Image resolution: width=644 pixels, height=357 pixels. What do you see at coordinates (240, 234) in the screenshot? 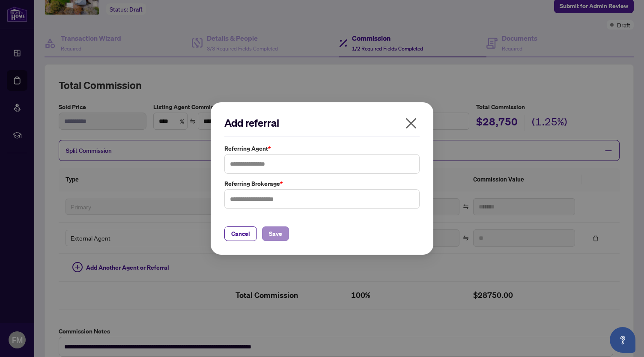
I see `span: Cancel` at bounding box center [240, 234].